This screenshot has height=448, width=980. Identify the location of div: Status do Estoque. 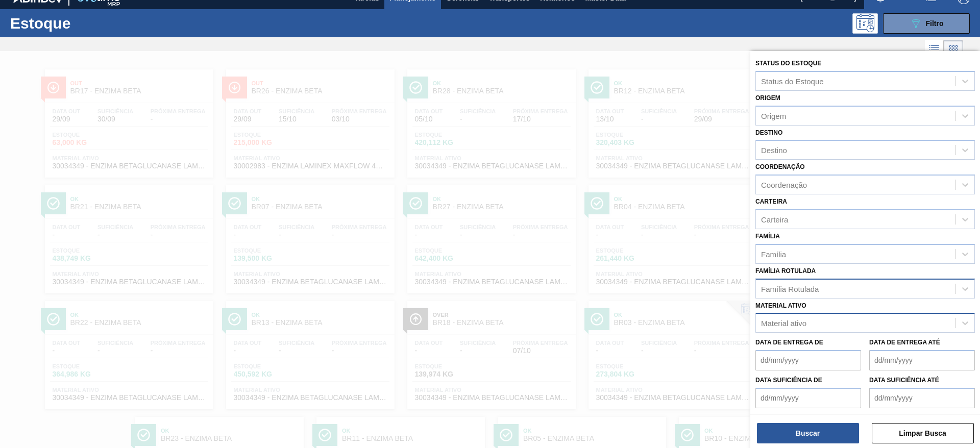
(792, 81).